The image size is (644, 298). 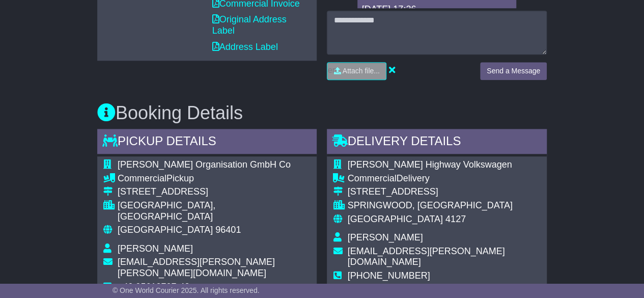 I want to click on div: Delivery, so click(x=444, y=179).